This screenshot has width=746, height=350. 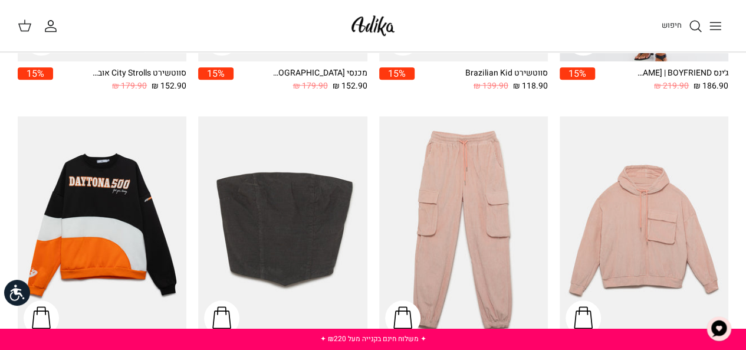 What do you see at coordinates (719, 329) in the screenshot?
I see `button: צ'אט` at bounding box center [719, 329].